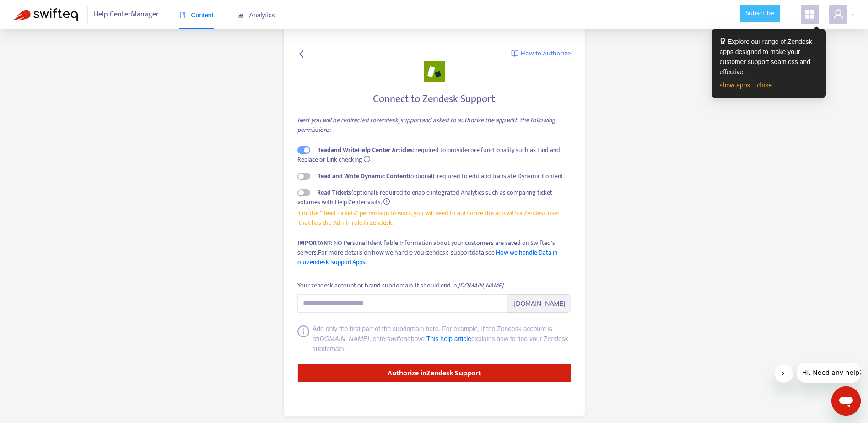 The width and height of the screenshot is (868, 423). I want to click on strong: Read Tickets, so click(334, 193).